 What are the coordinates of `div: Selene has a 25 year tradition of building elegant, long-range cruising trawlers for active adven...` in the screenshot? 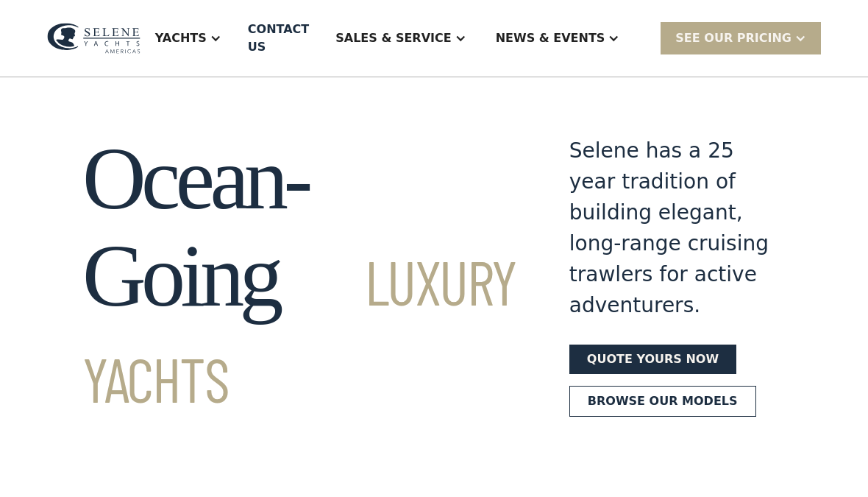 It's located at (678, 228).